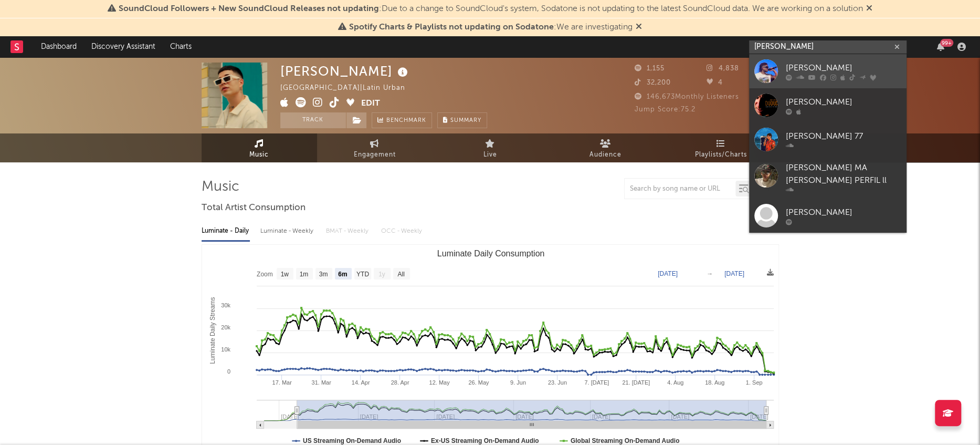 The width and height of the screenshot is (980, 445). Describe the element at coordinates (680, 189) in the screenshot. I see `input: Search by song name or URL` at that location.